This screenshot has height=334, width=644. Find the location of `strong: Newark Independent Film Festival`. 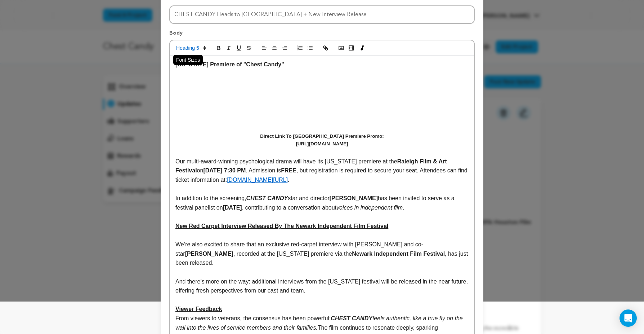

strong: Newark Independent Film Festival is located at coordinates (399, 254).